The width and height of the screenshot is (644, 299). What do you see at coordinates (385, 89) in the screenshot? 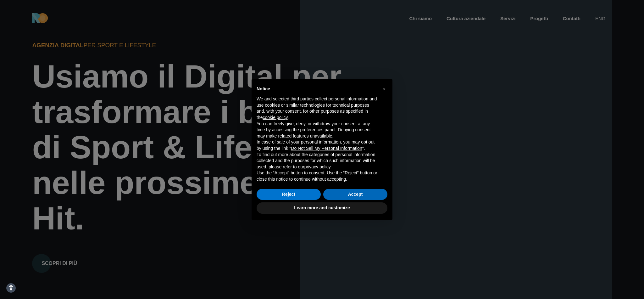
I see `button: Close this notice` at bounding box center [385, 89].